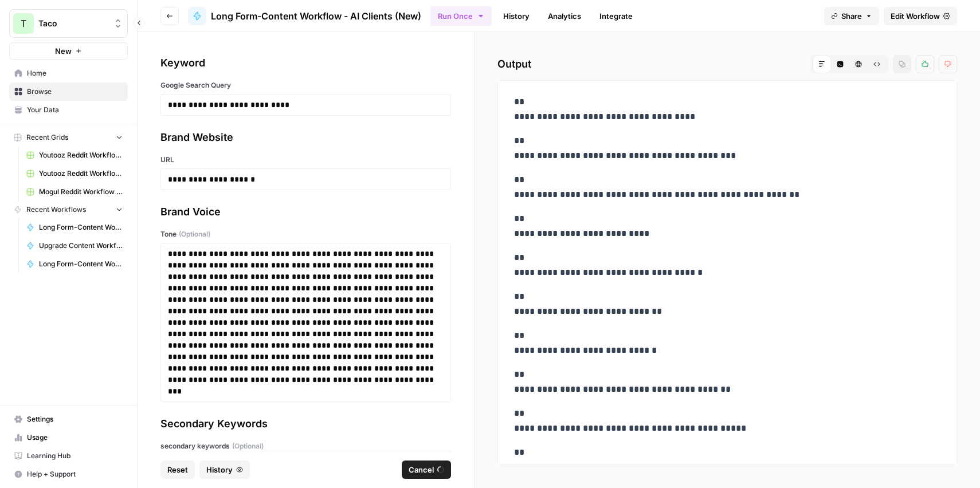 This screenshot has width=980, height=488. Describe the element at coordinates (81, 174) in the screenshot. I see `span: Youtooz Reddit Workflow Grid` at that location.